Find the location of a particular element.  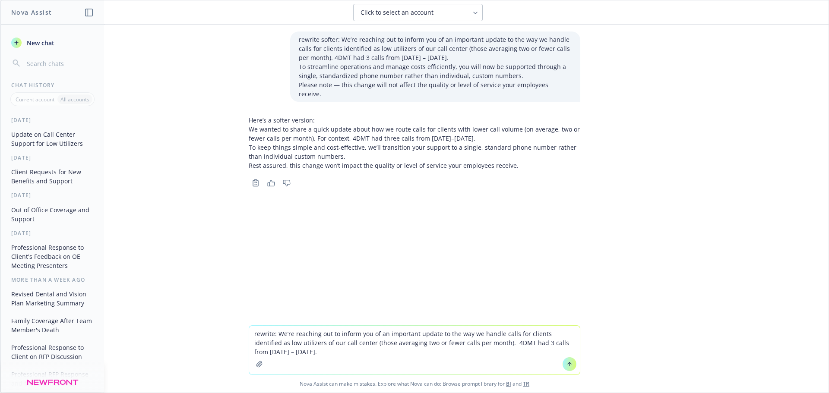

input: Search chats is located at coordinates (59, 63).